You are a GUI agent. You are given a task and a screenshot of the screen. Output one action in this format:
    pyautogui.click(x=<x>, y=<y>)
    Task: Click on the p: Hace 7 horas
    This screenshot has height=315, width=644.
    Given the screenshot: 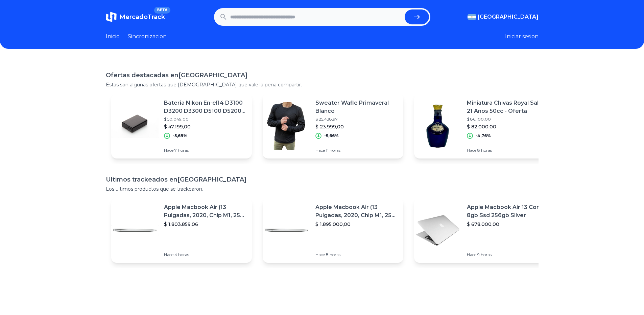 What is the action you would take?
    pyautogui.click(x=205, y=150)
    